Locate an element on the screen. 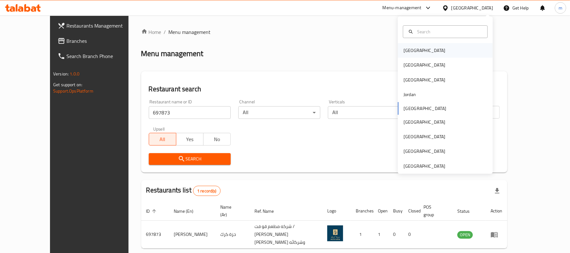 The width and height of the screenshot is (570, 253). input: Search is located at coordinates (449, 32).